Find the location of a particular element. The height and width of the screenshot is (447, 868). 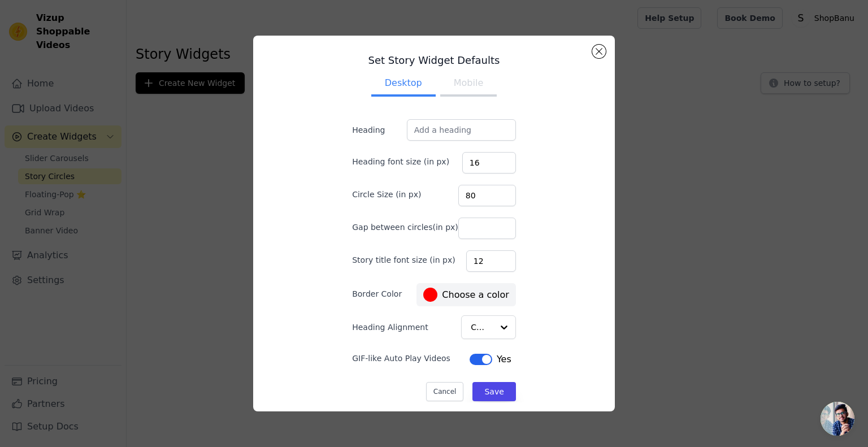

button: Mobile is located at coordinates (468, 85).